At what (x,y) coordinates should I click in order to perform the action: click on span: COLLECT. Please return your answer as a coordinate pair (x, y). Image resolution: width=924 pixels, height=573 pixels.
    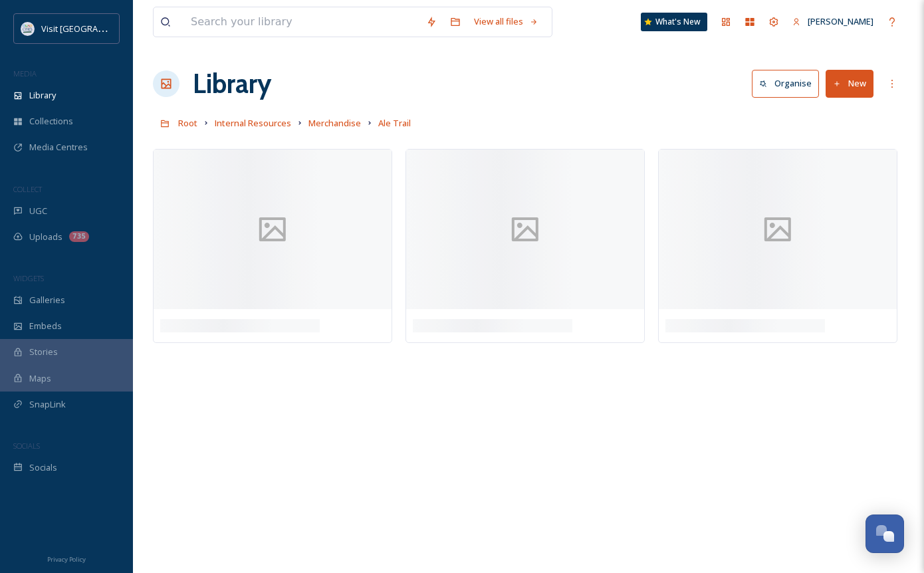
    Looking at the image, I should click on (27, 189).